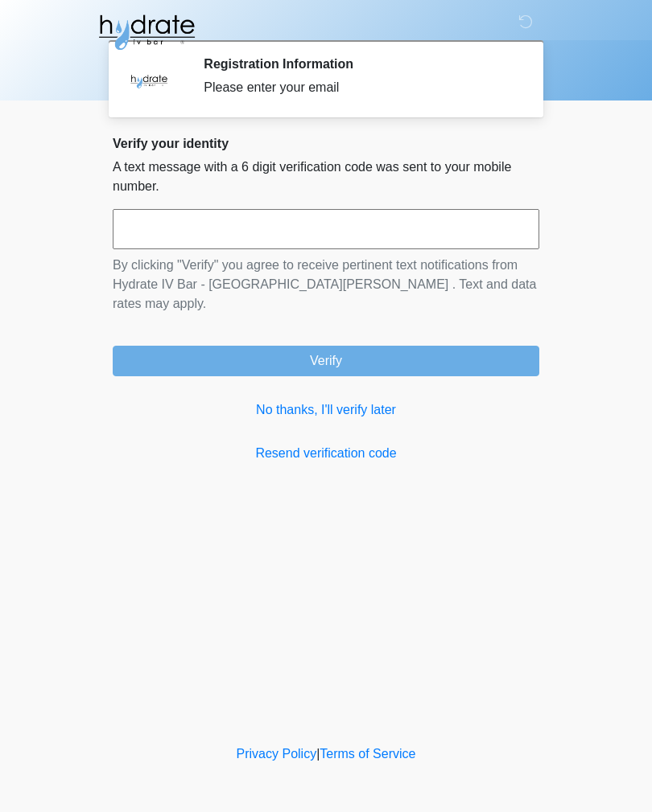  What do you see at coordinates (146, 32) in the screenshot?
I see `img: Hydrate IV Bar - Fort Collins Logo` at bounding box center [146, 32].